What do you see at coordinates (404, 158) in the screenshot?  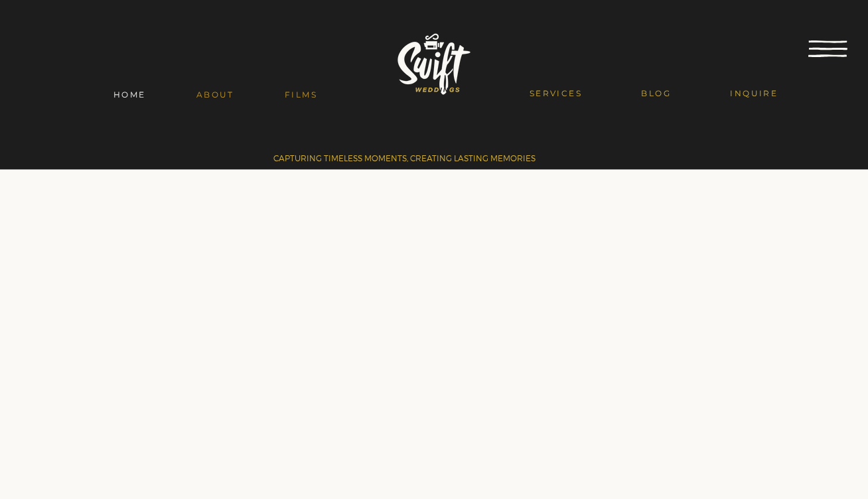 I see `span: CAPTURING TIMELESS MOMENTS, CREATING LASTING MEMORIES` at bounding box center [404, 158].